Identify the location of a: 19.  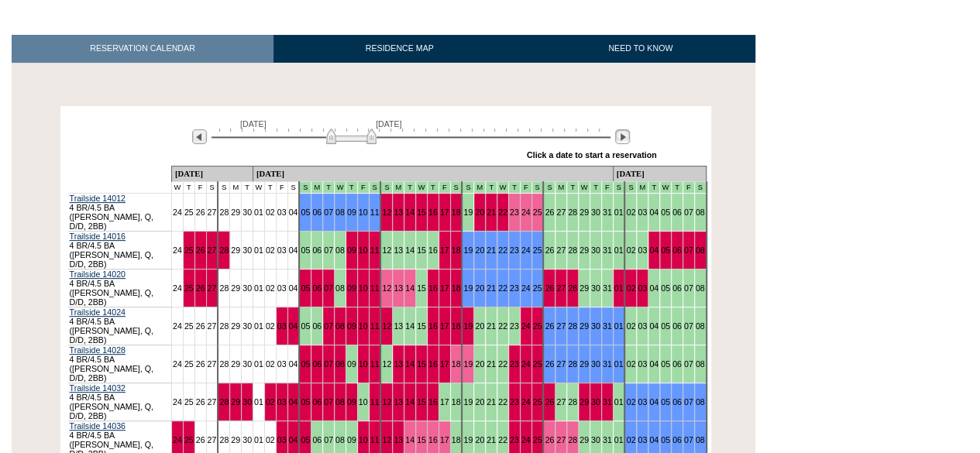
(467, 288).